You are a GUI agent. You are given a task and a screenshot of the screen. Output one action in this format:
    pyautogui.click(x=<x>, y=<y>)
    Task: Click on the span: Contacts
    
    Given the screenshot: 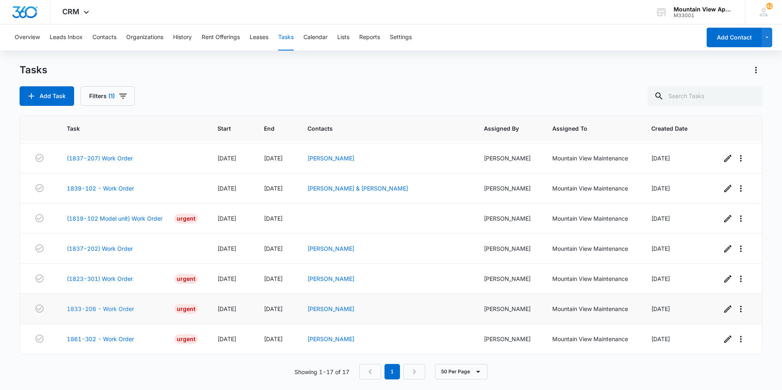 What is the action you would take?
    pyautogui.click(x=380, y=128)
    